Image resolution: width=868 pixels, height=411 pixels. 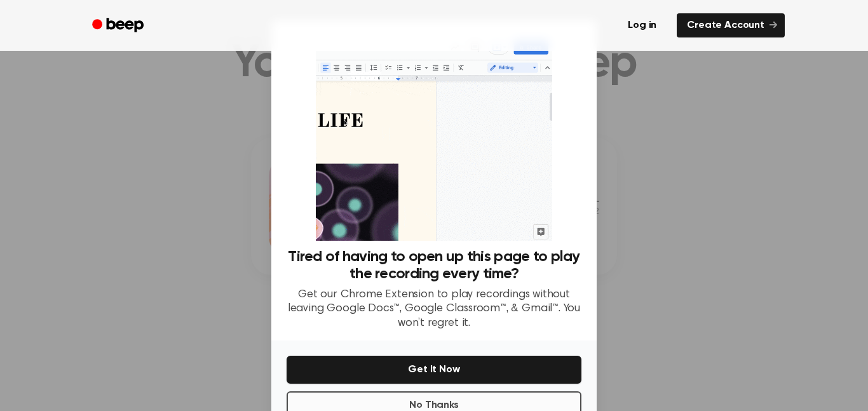 I want to click on button: Get It Now, so click(x=434, y=369).